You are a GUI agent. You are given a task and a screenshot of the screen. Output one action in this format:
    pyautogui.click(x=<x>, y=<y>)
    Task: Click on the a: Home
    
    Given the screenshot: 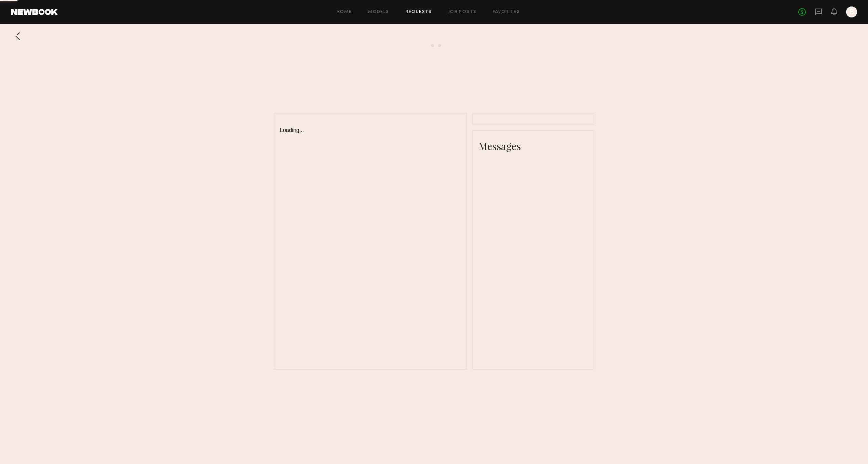 What is the action you would take?
    pyautogui.click(x=344, y=12)
    